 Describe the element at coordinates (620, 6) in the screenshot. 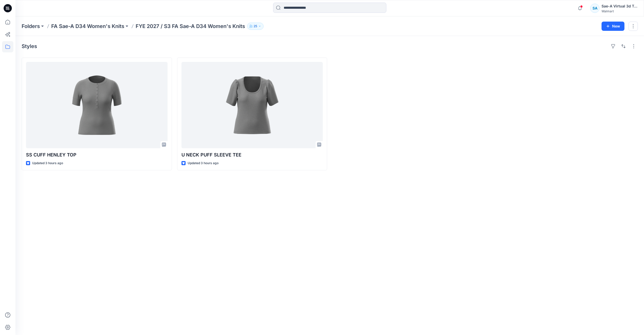

I see `div: Sae-A Virtual 3d Team` at that location.